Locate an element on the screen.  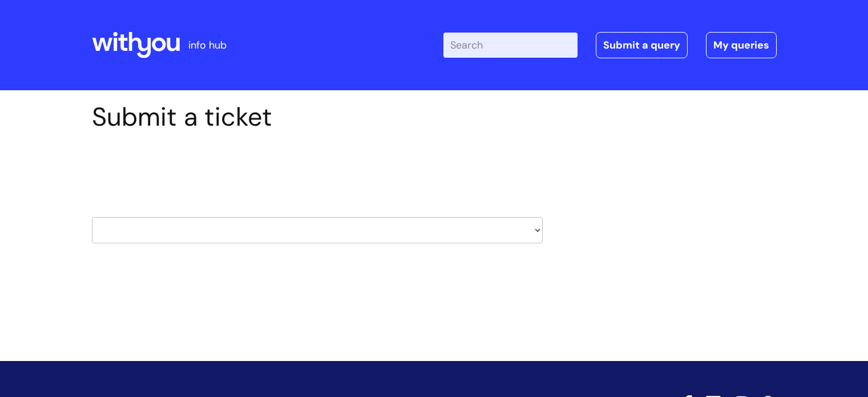
input: Search is located at coordinates (510, 45).